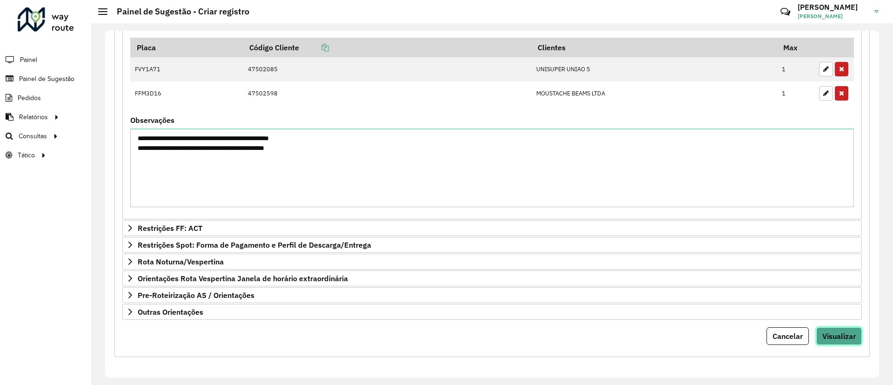  Describe the element at coordinates (788, 336) in the screenshot. I see `button: Cancelar` at that location.